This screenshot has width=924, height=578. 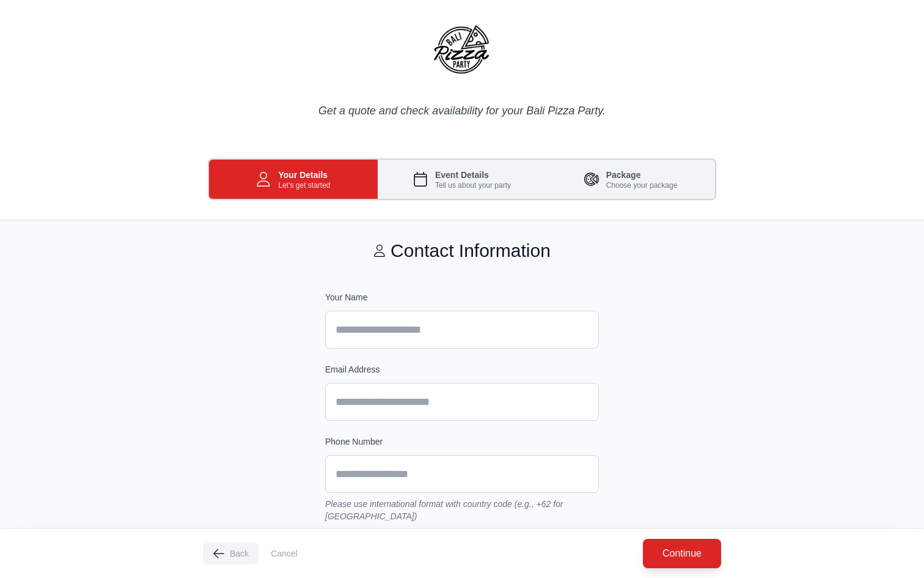 I want to click on p: Get a quote and check availability for your Bali Pizza Party., so click(x=462, y=110).